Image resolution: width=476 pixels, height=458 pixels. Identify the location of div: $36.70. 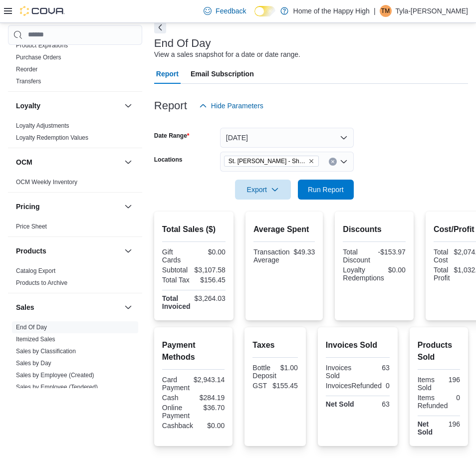
(210, 408).